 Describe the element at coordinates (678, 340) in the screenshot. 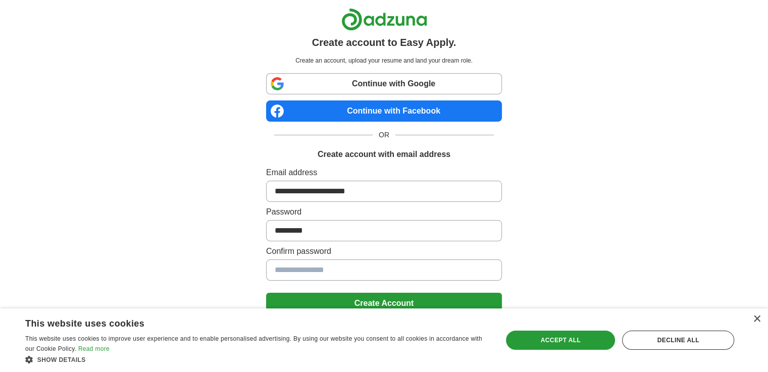

I see `div: Decline all` at that location.